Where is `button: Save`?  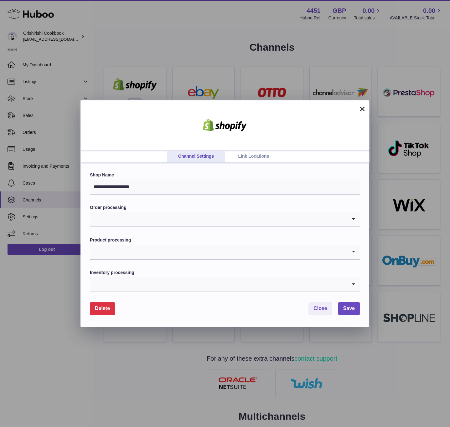
button: Save is located at coordinates (349, 309).